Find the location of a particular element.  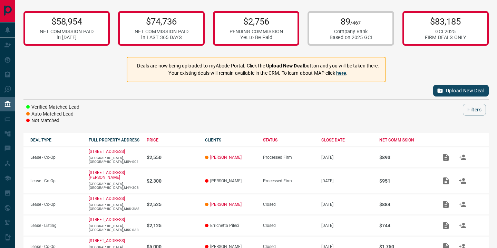

p: $744 is located at coordinates (405, 225).